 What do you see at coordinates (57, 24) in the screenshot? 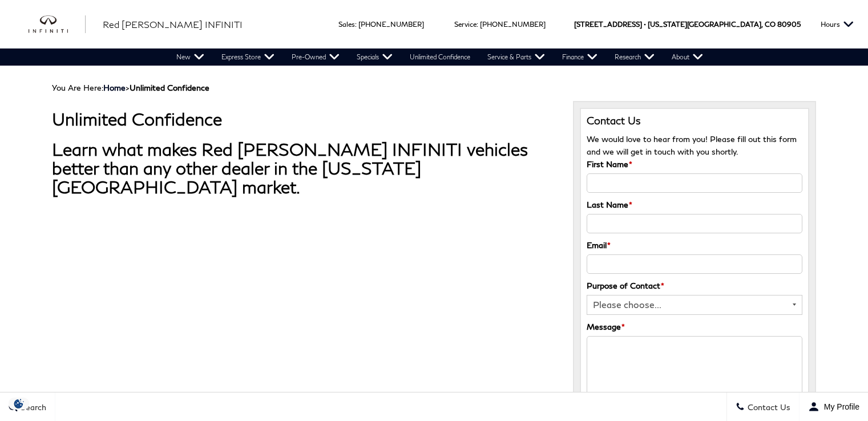
I see `img: INFINITI` at bounding box center [57, 24].